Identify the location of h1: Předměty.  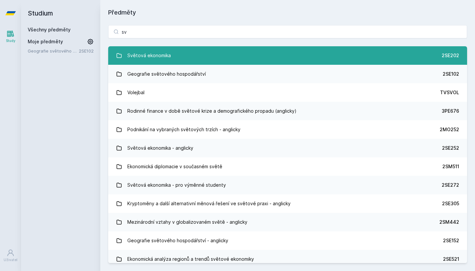
(288, 13).